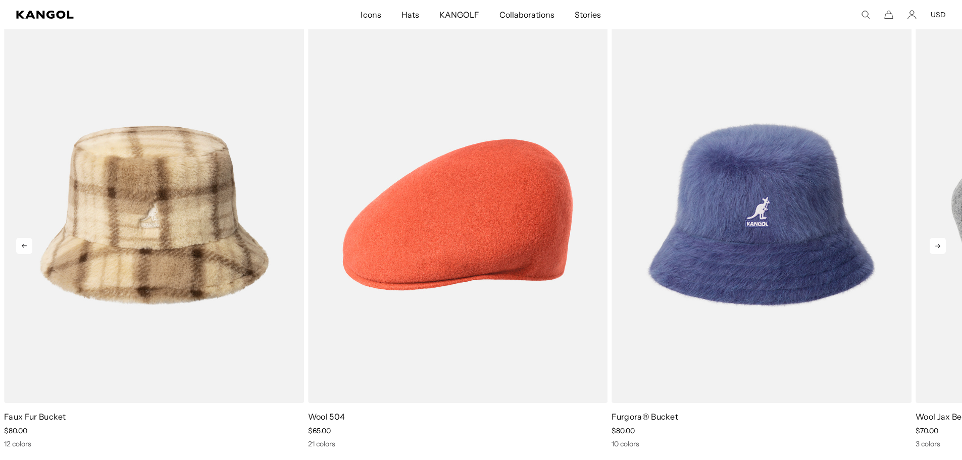  I want to click on a: Account, so click(912, 15).